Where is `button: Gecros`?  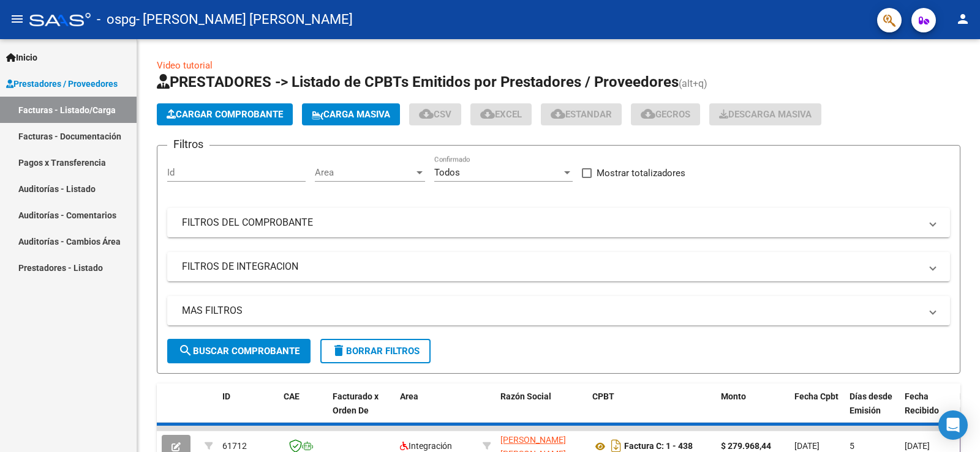
button: Gecros is located at coordinates (665, 115).